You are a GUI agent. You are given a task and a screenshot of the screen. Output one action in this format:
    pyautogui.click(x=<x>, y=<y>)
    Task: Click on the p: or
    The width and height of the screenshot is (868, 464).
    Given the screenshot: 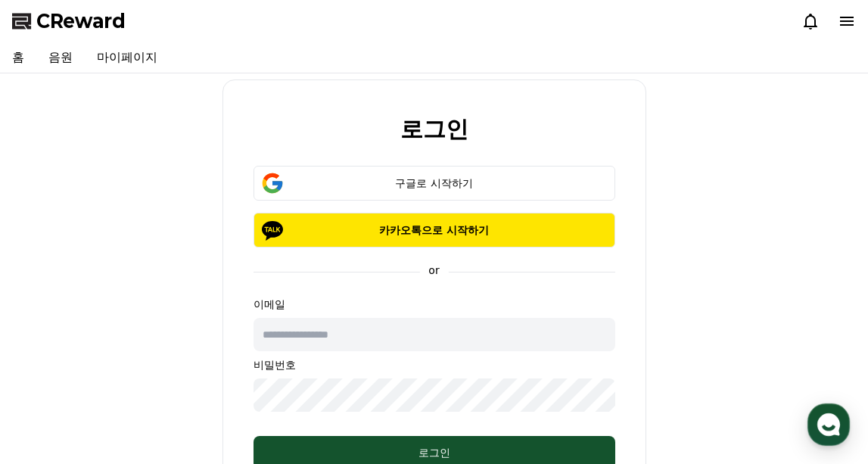 What is the action you would take?
    pyautogui.click(x=434, y=270)
    